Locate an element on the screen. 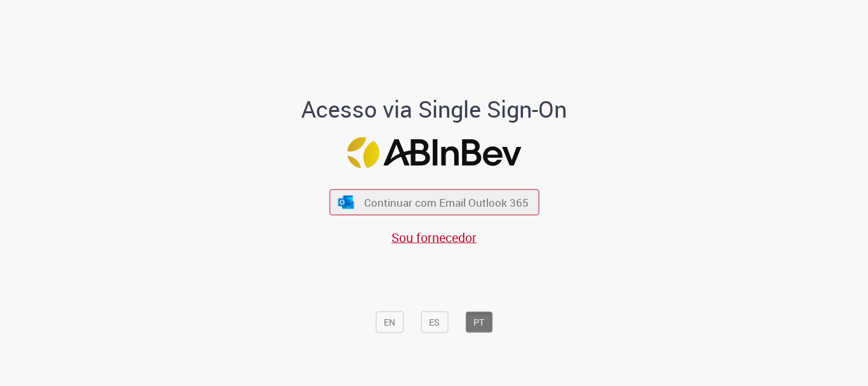 Image resolution: width=868 pixels, height=386 pixels. span: Continuar com Email Outlook 365 is located at coordinates (446, 202).